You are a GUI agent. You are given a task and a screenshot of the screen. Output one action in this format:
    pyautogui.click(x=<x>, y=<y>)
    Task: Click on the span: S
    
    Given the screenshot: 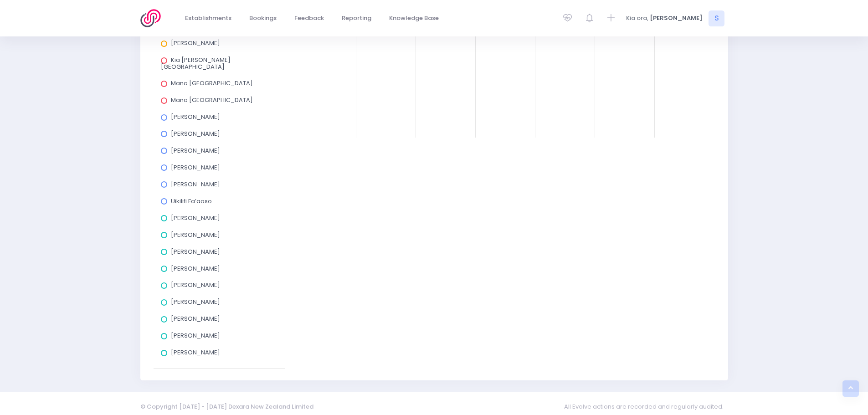 What is the action you would take?
    pyautogui.click(x=716, y=19)
    